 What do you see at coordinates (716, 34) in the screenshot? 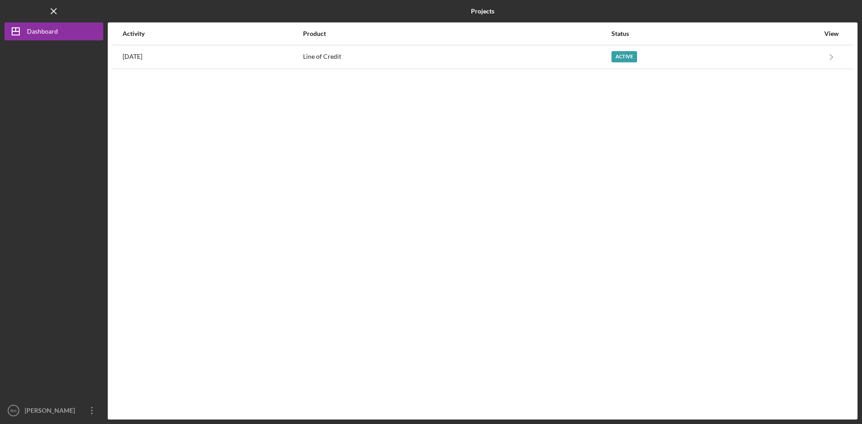
I see `div: Status` at bounding box center [716, 34].